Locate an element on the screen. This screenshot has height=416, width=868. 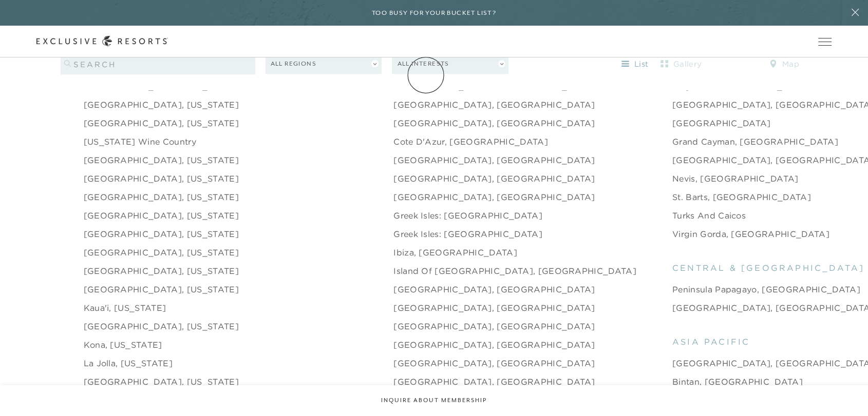
span: asia pacific is located at coordinates (711, 342).